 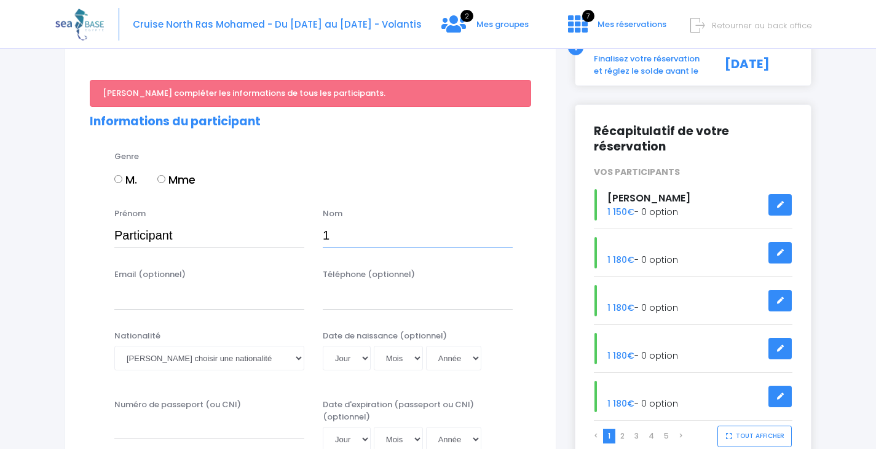 What do you see at coordinates (693, 139) in the screenshot?
I see `h2: Récapitulatif de votre réservation` at bounding box center [693, 139].